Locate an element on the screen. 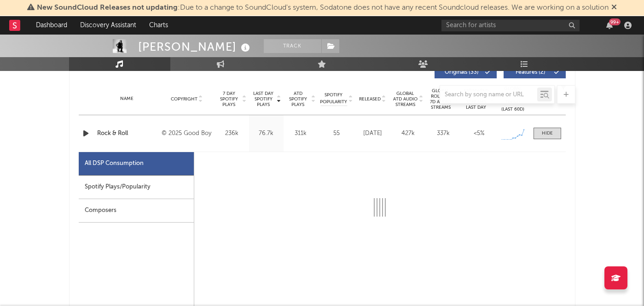 This screenshot has height=306, width=644. button: Originals(33) is located at coordinates (465, 72).